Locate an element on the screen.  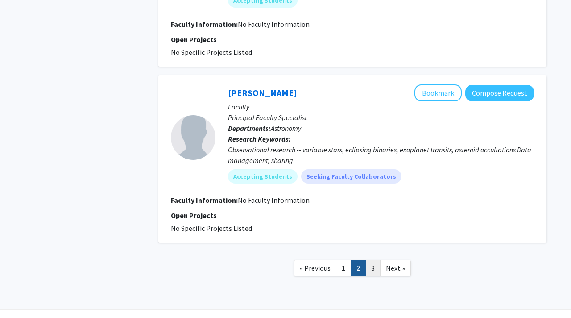
mat-chip: Accepting Students is located at coordinates (263, 176).